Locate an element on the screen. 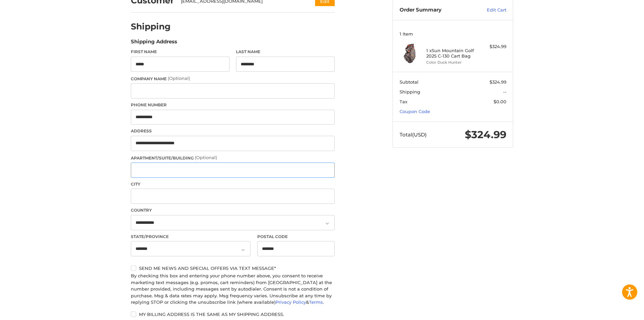  h2: Shipping is located at coordinates (151, 26).